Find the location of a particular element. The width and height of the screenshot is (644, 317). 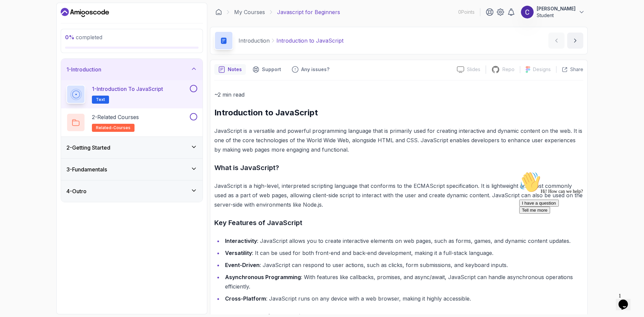

strong: Event-Driven is located at coordinates (242, 265).